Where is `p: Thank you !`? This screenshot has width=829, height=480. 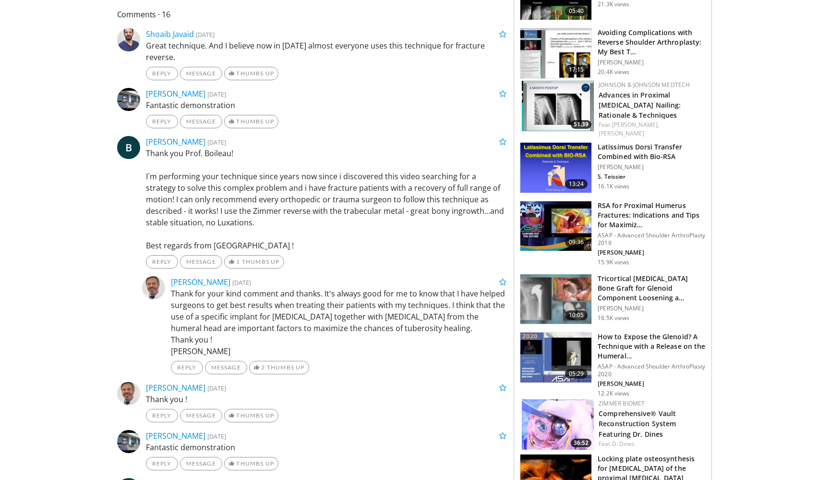
p: Thank you ! is located at coordinates (327, 399).